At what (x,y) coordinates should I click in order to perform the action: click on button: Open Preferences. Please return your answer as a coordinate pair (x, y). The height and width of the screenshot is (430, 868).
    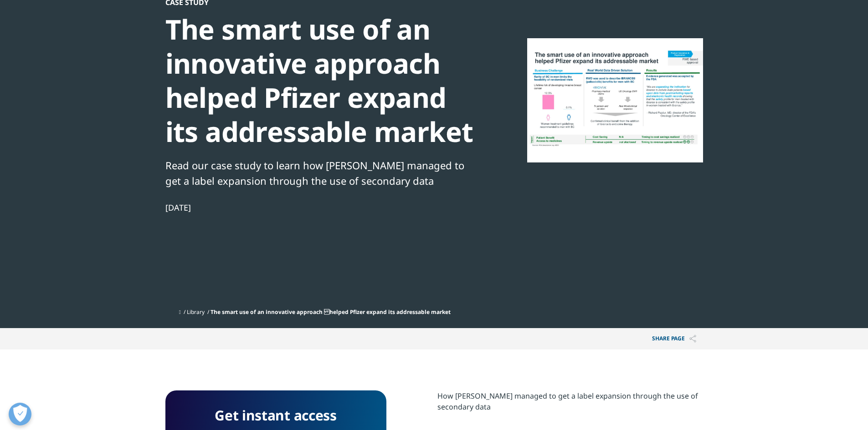
    Looking at the image, I should click on (20, 415).